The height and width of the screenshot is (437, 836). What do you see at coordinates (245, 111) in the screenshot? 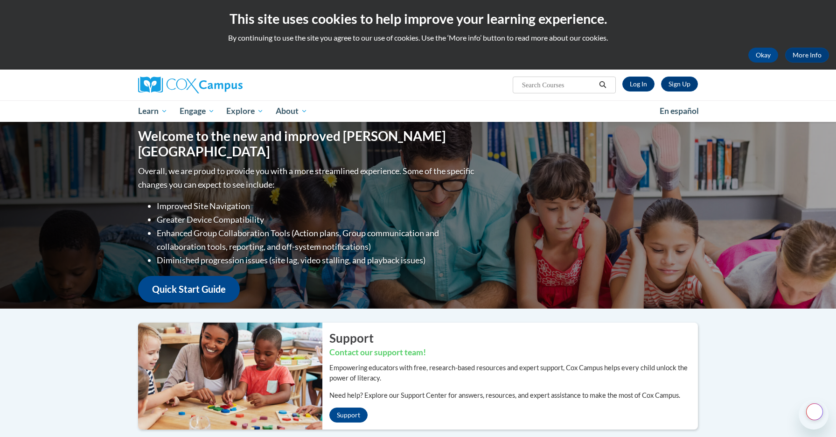
I see `a: Explore` at bounding box center [245, 111].